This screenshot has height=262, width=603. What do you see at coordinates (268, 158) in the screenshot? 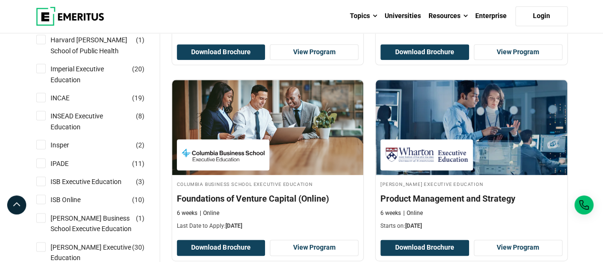
I see `a: Finance Course by Columbia Business School Executive Education - September 11, 2025 Columbia Busi...` at bounding box center [268, 158].